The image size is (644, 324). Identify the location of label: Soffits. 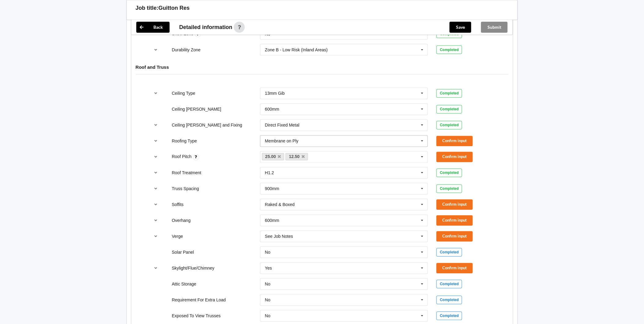
(177, 205).